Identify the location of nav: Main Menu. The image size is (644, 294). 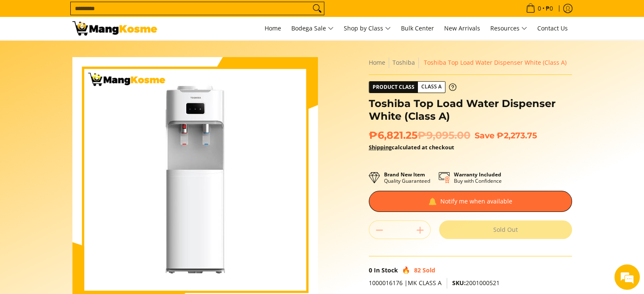
(369, 28).